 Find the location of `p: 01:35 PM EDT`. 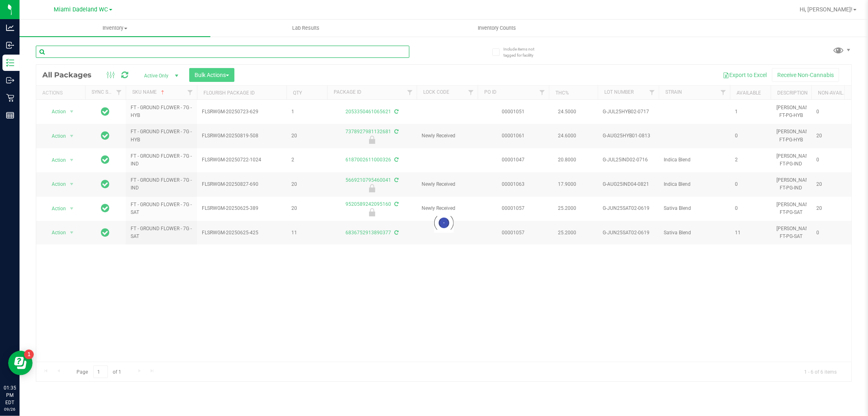

p: 01:35 PM EDT is located at coordinates (10, 395).